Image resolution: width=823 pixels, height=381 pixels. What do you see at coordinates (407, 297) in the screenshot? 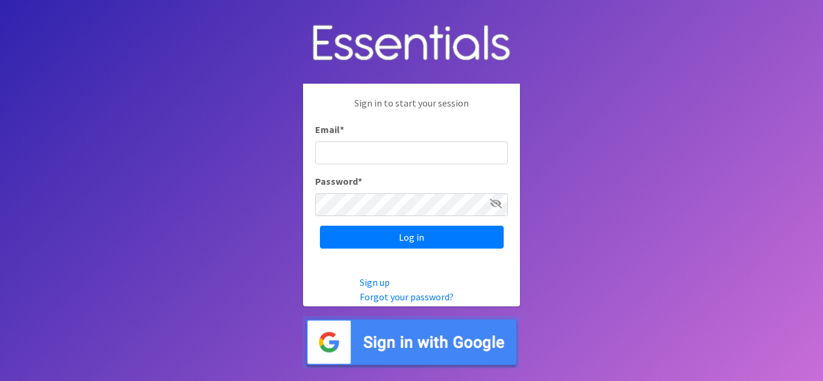
I see `a: Forgot your password?` at bounding box center [407, 297].